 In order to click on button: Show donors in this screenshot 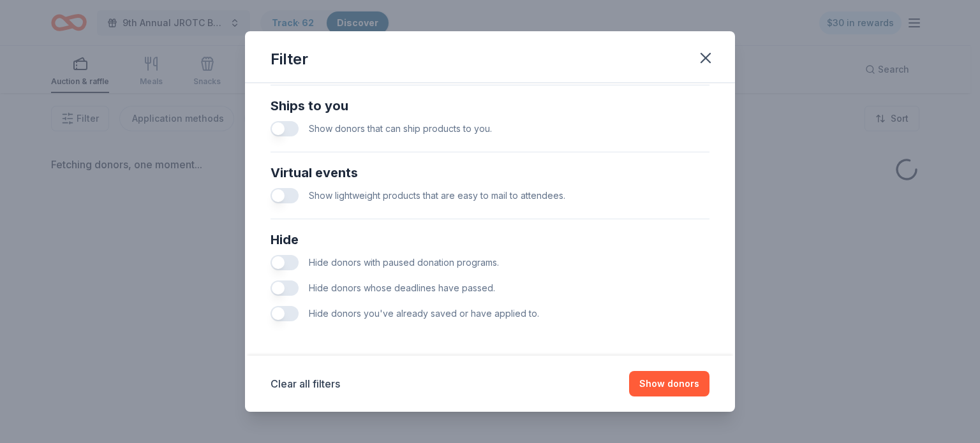, I will do `click(669, 384)`.